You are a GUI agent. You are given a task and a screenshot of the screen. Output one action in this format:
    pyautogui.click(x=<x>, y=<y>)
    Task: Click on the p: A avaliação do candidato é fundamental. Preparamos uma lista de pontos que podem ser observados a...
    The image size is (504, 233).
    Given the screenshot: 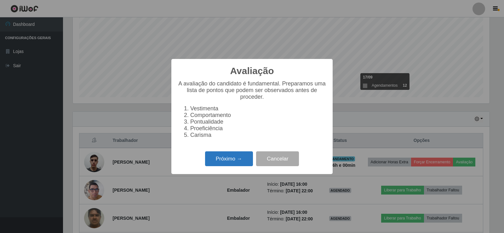 What is the action you would take?
    pyautogui.click(x=252, y=90)
    